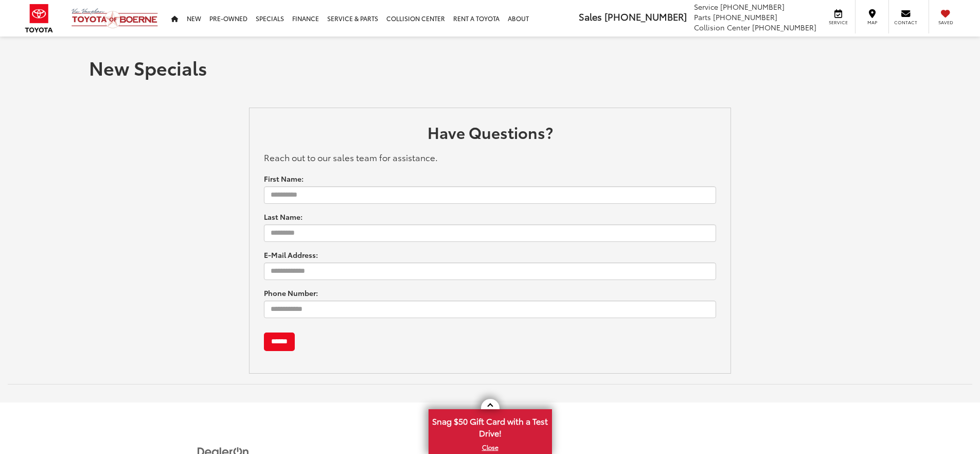 The width and height of the screenshot is (980, 454). I want to click on span: Collision Center, so click(721, 28).